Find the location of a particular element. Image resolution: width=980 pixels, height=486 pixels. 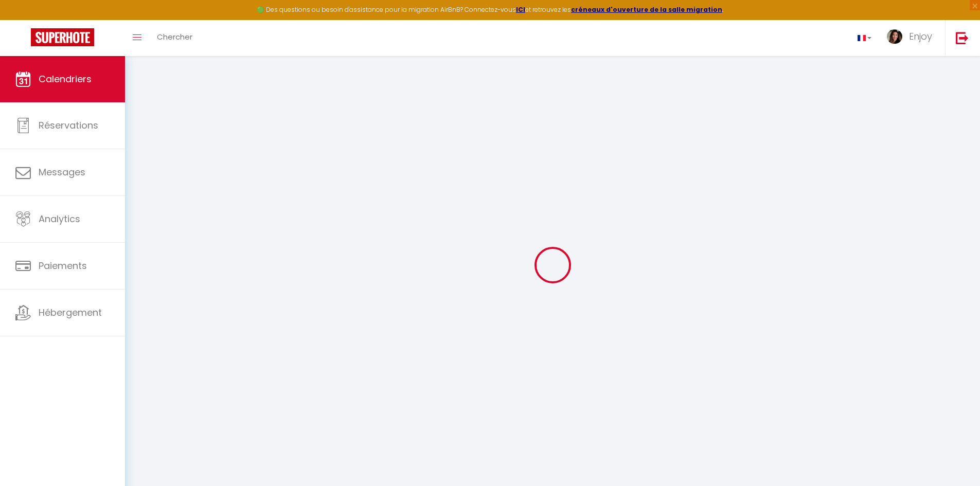

img: logout is located at coordinates (962, 38).